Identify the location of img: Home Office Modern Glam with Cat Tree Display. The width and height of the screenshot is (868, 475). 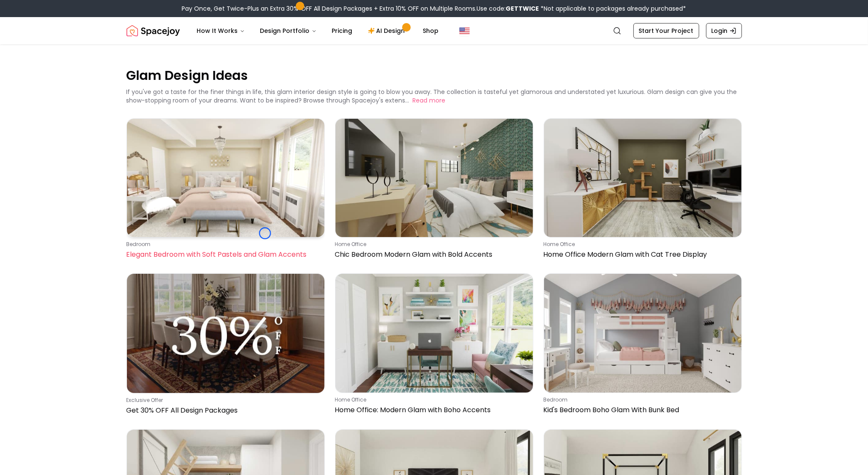
(643, 178).